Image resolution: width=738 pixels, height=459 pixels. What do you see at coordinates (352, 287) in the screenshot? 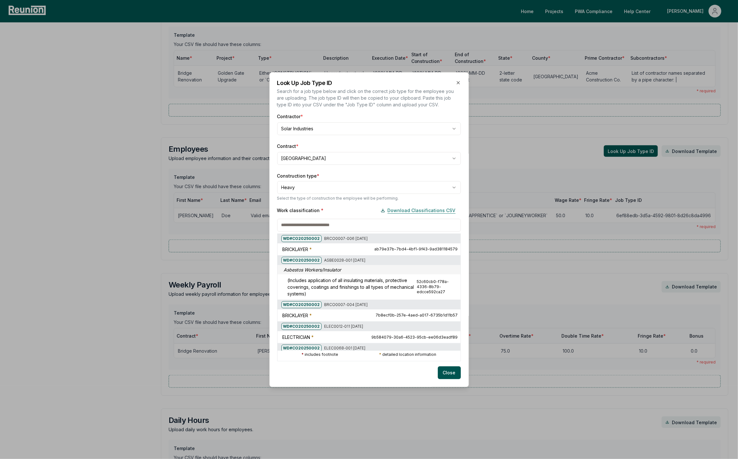
I see `h5: (Includes application of all insulating materials, protective coverings, coatings and finishings ...` at bounding box center [352, 287].